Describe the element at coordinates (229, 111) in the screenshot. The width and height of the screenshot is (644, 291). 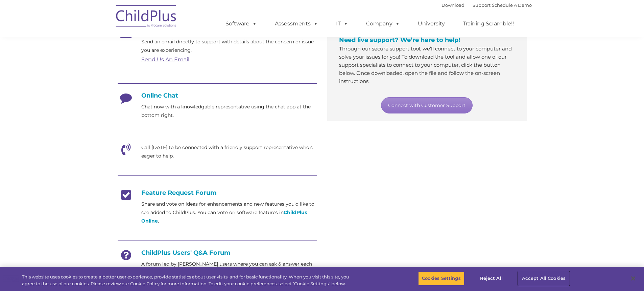
I see `p: Chat now with a knowledgable representative using the chat app at the bottom right.` at that location.